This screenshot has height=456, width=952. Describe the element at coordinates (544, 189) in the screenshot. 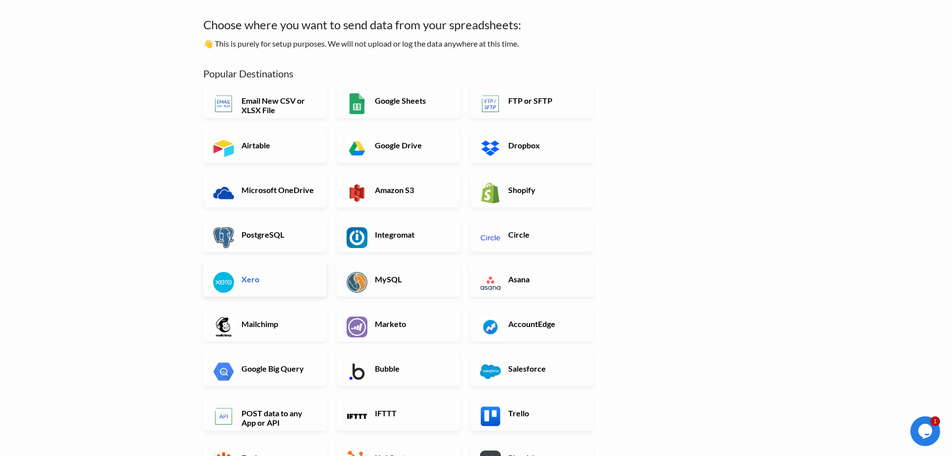

I see `h6: Shopify` at that location.